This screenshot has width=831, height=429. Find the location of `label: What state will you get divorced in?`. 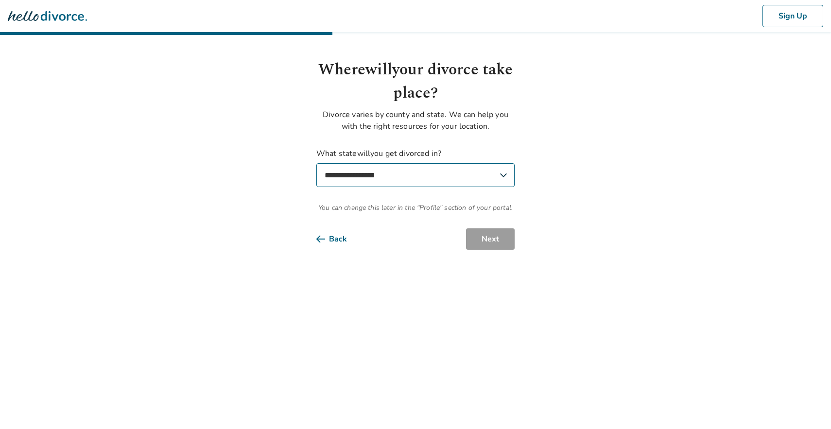

label: What state will you get divorced in? is located at coordinates (415, 167).